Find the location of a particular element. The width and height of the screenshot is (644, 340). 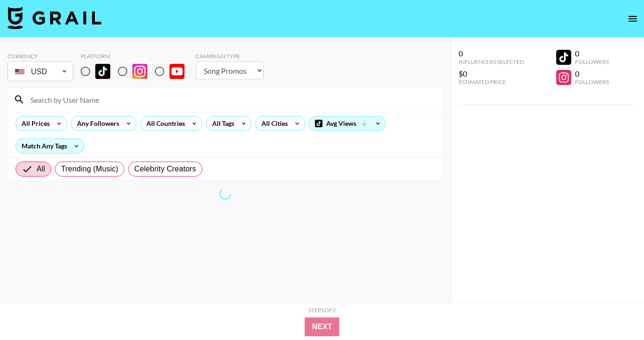

img: YouTube is located at coordinates (177, 72).